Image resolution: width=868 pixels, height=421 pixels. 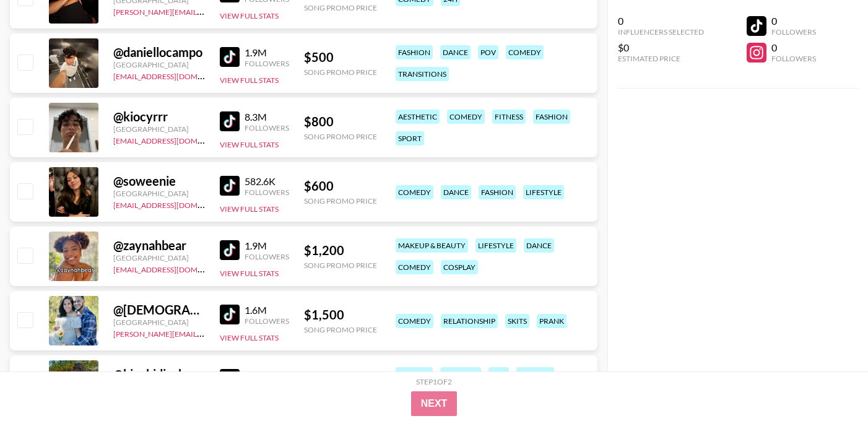 What do you see at coordinates (551, 321) in the screenshot?
I see `div: prank` at bounding box center [551, 321].